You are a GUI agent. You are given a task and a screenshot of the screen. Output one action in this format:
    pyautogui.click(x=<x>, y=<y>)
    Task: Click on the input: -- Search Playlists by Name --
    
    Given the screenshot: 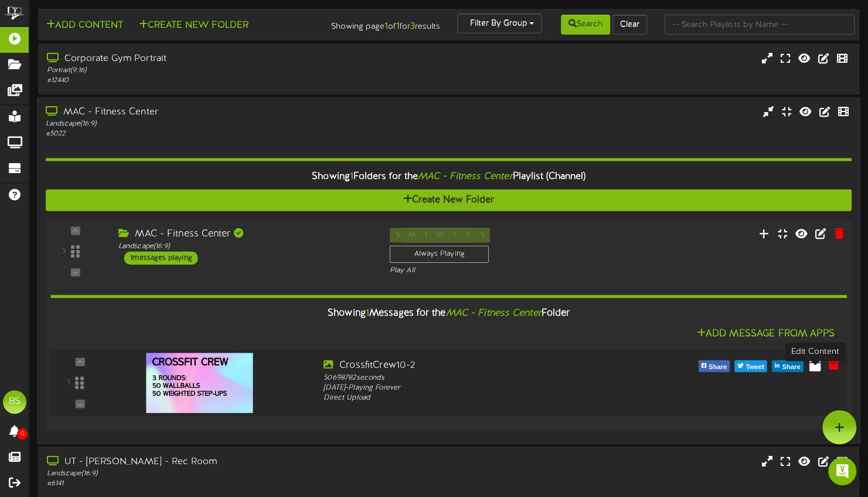 What is the action you would take?
    pyautogui.click(x=760, y=25)
    